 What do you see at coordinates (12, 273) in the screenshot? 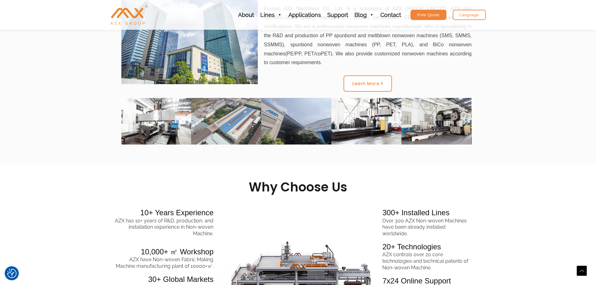
I see `img: Revisit consent button` at bounding box center [12, 273].